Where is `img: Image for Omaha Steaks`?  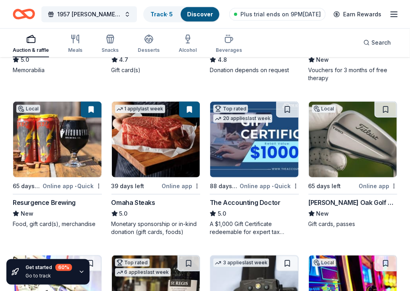
img: Image for Omaha Steaks is located at coordinates (156, 139).